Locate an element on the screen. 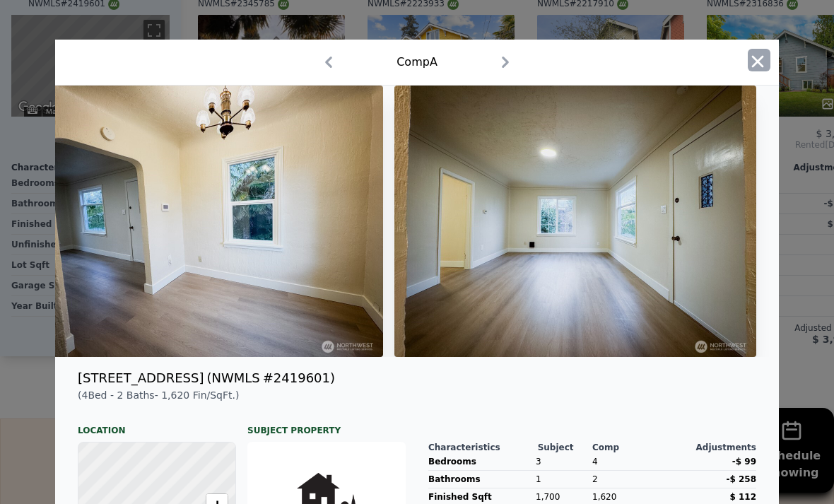 The height and width of the screenshot is (504, 834). div: 3 is located at coordinates (561, 462).